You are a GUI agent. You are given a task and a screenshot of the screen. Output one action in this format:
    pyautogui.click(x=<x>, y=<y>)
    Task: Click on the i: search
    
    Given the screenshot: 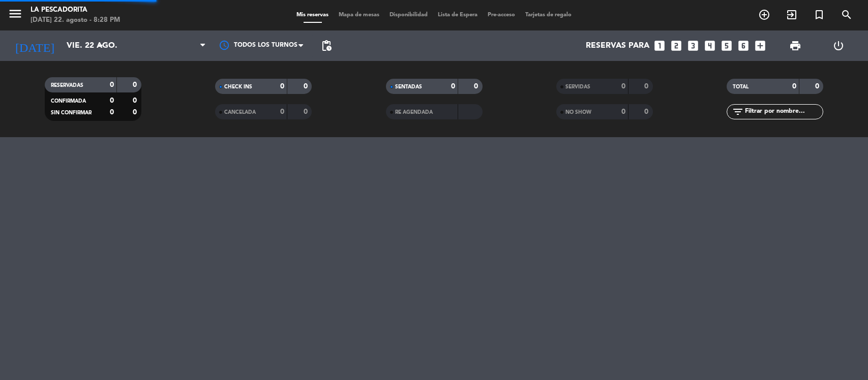 What is the action you would take?
    pyautogui.click(x=846, y=15)
    